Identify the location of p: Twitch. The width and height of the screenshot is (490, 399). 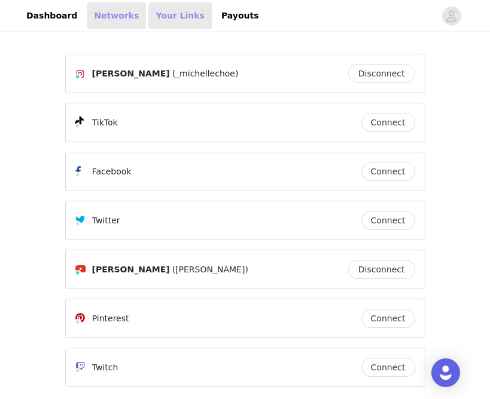
(105, 368).